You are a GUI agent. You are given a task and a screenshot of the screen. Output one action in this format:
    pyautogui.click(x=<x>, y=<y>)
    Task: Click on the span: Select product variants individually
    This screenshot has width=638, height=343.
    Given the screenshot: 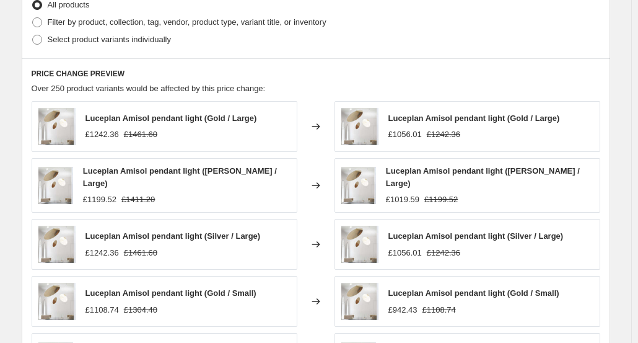 What is the action you would take?
    pyautogui.click(x=109, y=39)
    